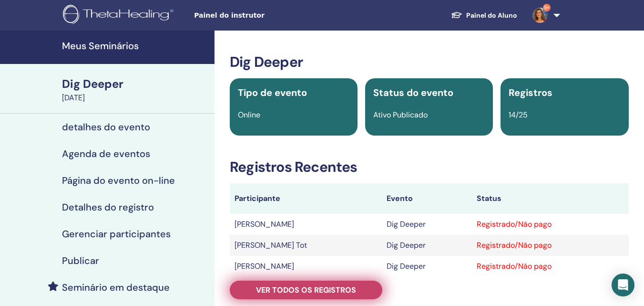 The width and height of the screenshot is (644, 306). I want to click on span: Tipo de evento, so click(272, 92).